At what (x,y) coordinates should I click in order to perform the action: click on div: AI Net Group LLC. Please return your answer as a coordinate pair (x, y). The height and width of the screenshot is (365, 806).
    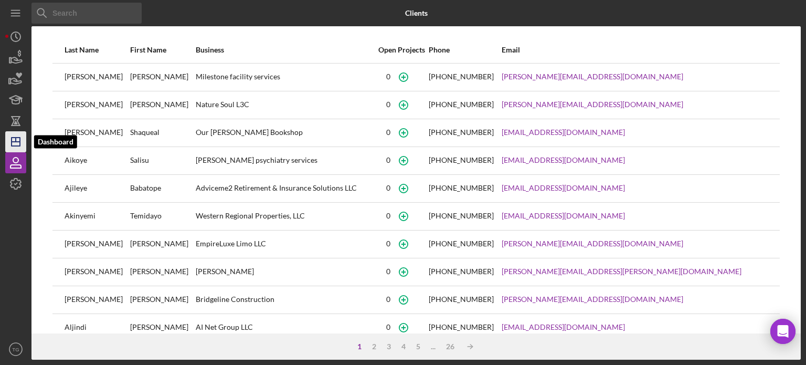
    Looking at the image, I should click on (285, 327).